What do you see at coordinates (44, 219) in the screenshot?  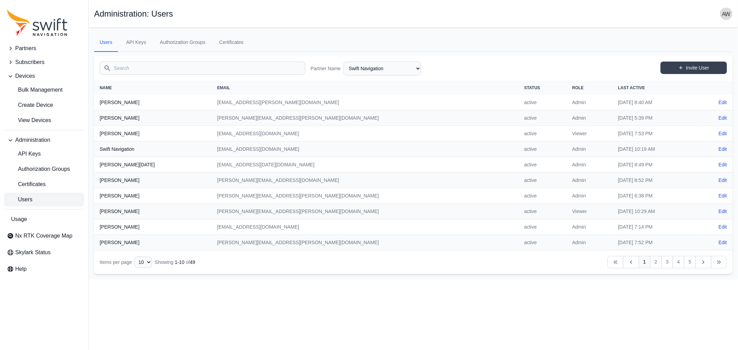 I see `a: Usage` at bounding box center [44, 219].